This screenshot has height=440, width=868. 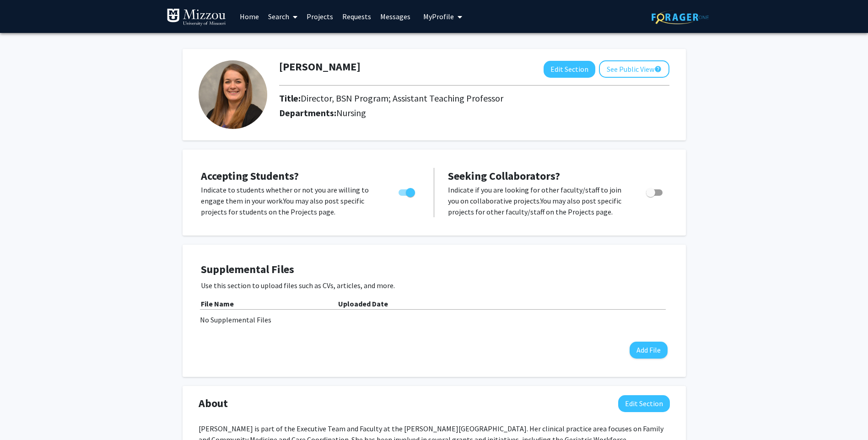 What do you see at coordinates (634, 69) in the screenshot?
I see `button: See Public View` at bounding box center [634, 69].